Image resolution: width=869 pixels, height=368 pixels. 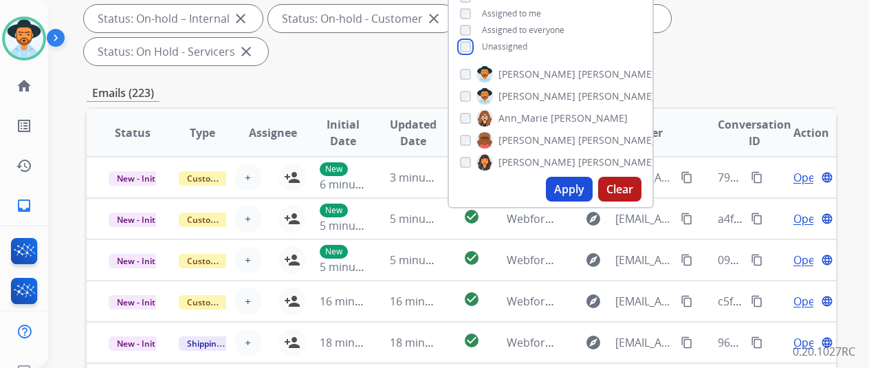 I want to click on mat-icon: history, so click(x=24, y=166).